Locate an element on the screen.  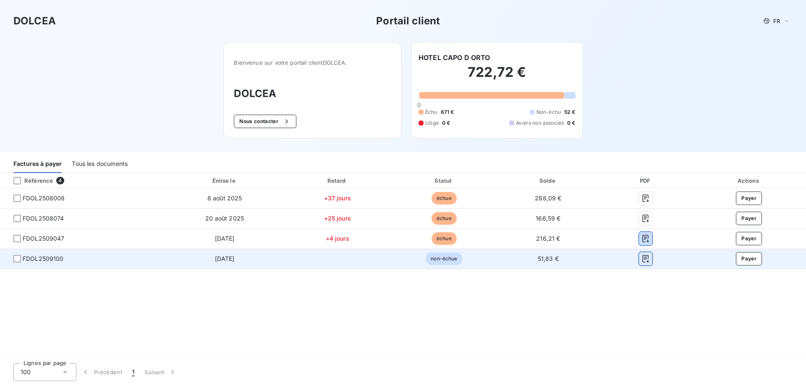
div: Actions is located at coordinates (749, 181).